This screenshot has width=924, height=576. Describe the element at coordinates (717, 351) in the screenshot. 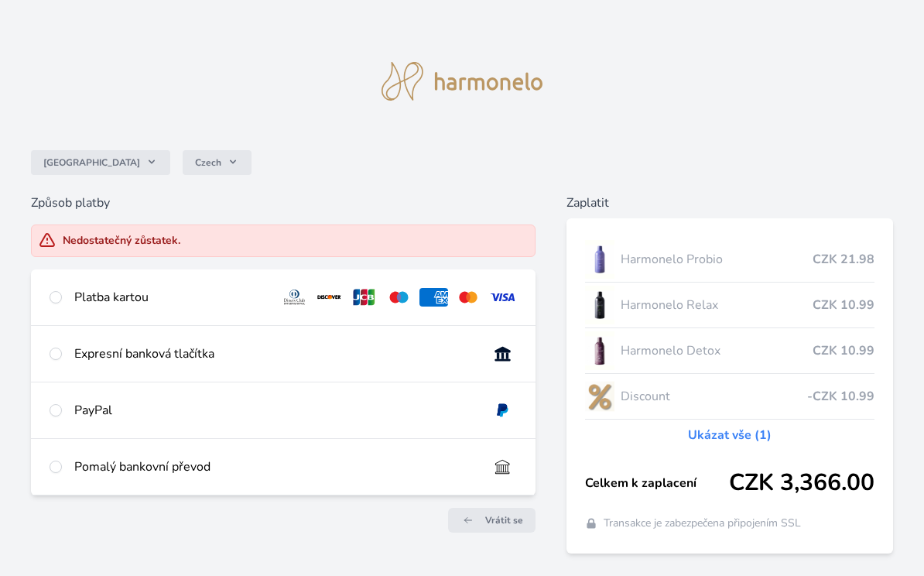

I see `span: Harmonelo Detox` at that location.